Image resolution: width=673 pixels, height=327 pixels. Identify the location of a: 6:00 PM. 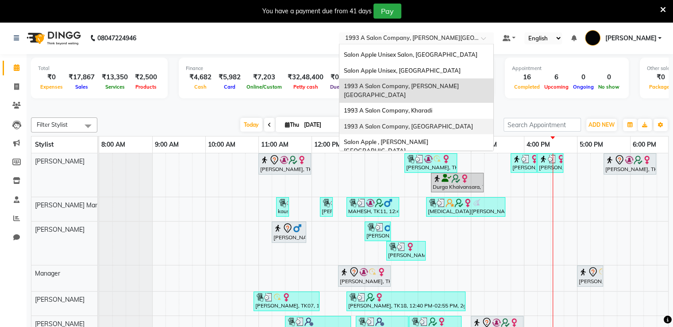
(644, 144).